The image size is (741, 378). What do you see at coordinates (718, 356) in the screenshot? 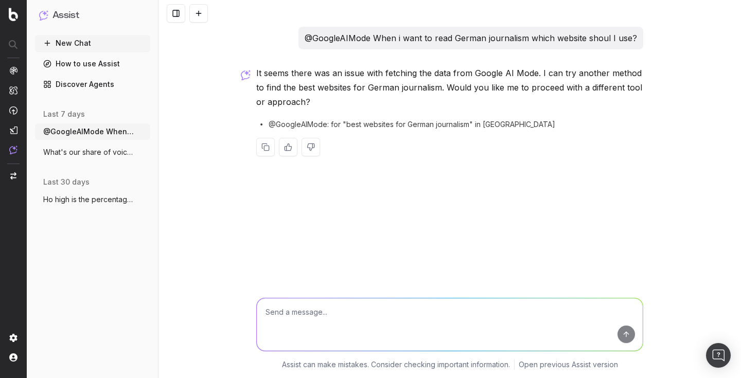
I see `div: Open Intercom Messenger` at bounding box center [718, 356].